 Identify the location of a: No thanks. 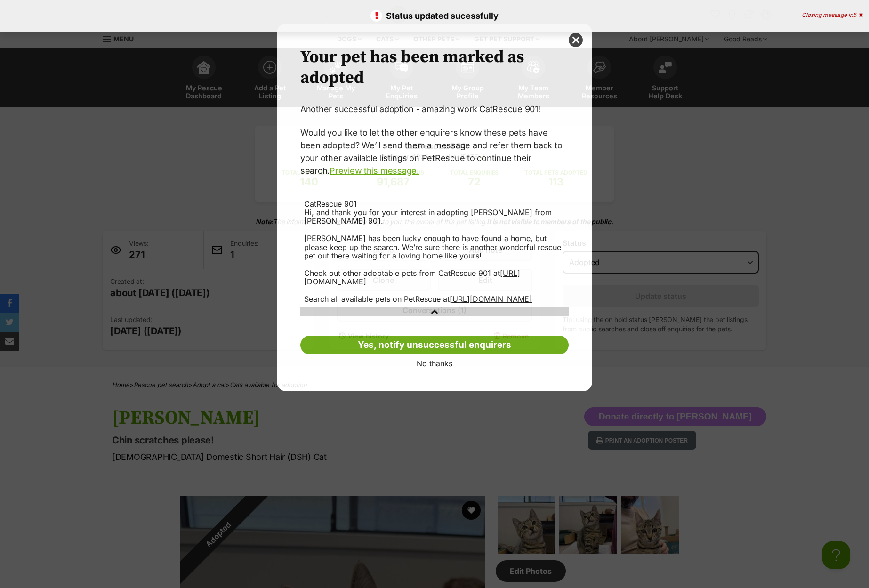
(434, 364).